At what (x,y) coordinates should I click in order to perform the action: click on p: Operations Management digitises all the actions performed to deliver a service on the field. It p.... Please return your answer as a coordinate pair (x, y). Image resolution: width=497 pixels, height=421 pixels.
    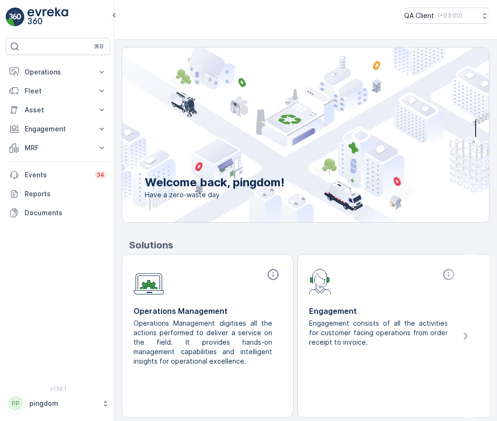
    Looking at the image, I should click on (204, 342).